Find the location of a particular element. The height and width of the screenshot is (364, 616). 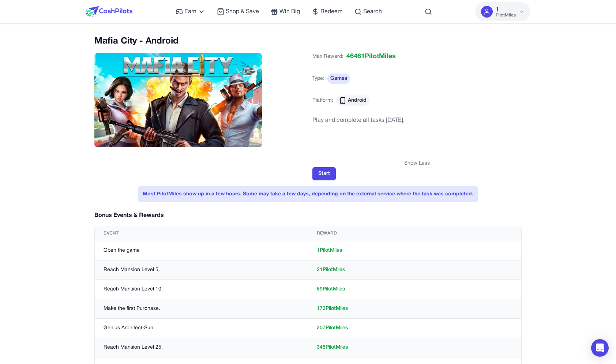

a: Win Big is located at coordinates (285, 12).